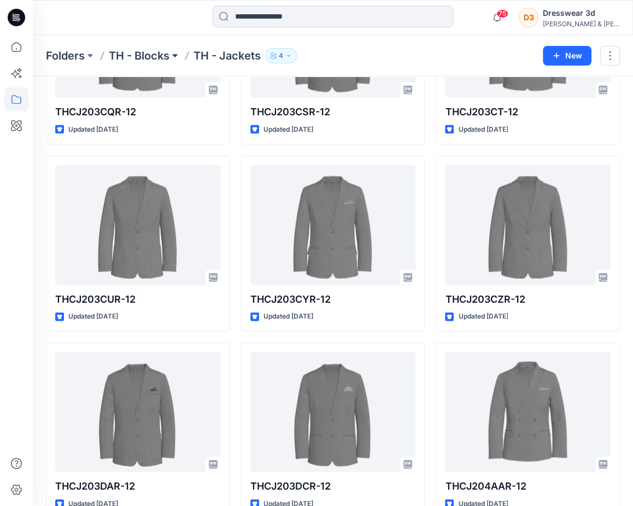 This screenshot has height=506, width=633. What do you see at coordinates (333, 486) in the screenshot?
I see `p: THCJ203DCR-12` at bounding box center [333, 486].